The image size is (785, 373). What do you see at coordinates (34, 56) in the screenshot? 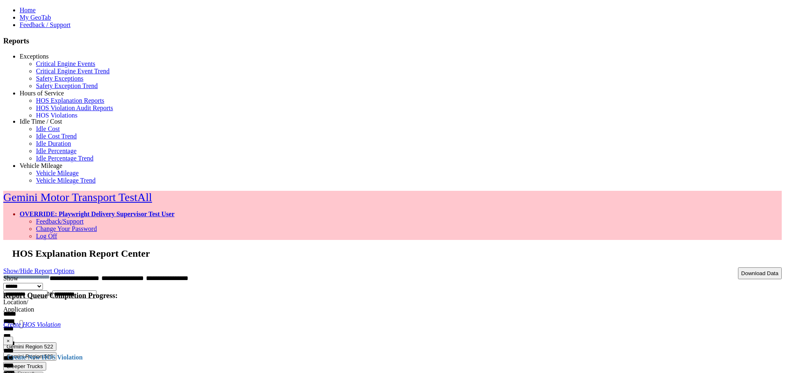
I see `a: Exceptions` at bounding box center [34, 56].